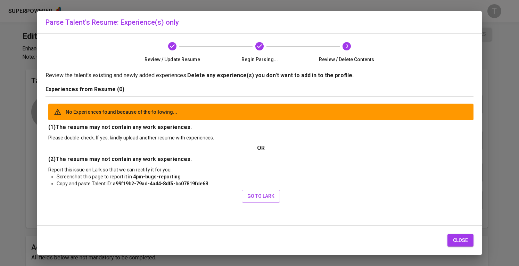 The image size is (519, 266). What do you see at coordinates (161, 183) in the screenshot?
I see `b: a99f19b2-79ad-4a44-8df5-bc07819fde68` at bounding box center [161, 183].